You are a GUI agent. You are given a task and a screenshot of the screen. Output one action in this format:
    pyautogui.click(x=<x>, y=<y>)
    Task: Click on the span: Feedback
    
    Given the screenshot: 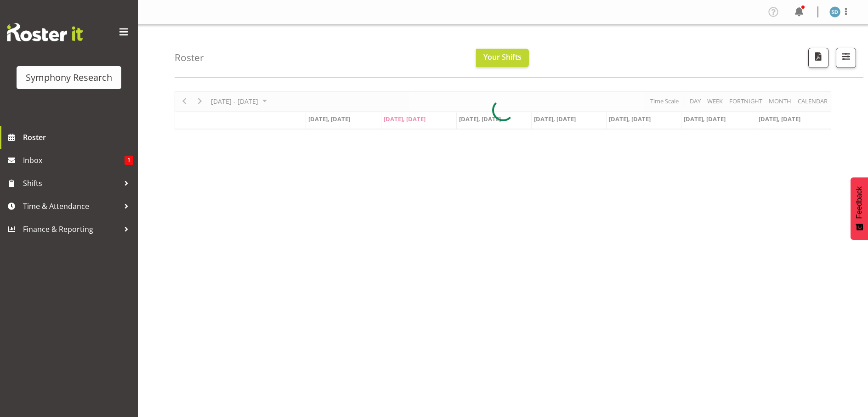 What is the action you would take?
    pyautogui.click(x=859, y=203)
    